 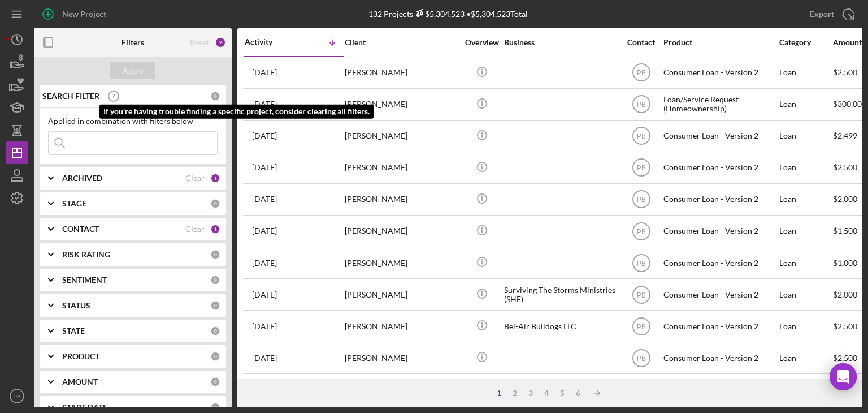 I want to click on b: Filters, so click(x=133, y=43).